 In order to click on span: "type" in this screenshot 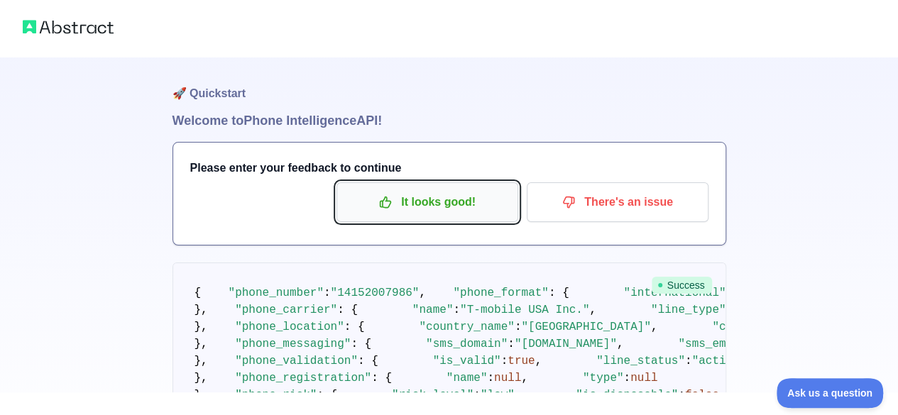, I will do `click(603, 378)`.